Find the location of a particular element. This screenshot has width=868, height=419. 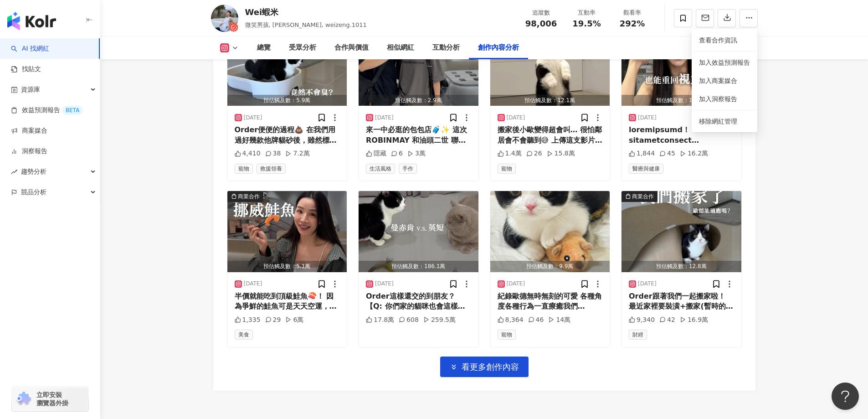

div: 16.2萬 is located at coordinates (694, 153).